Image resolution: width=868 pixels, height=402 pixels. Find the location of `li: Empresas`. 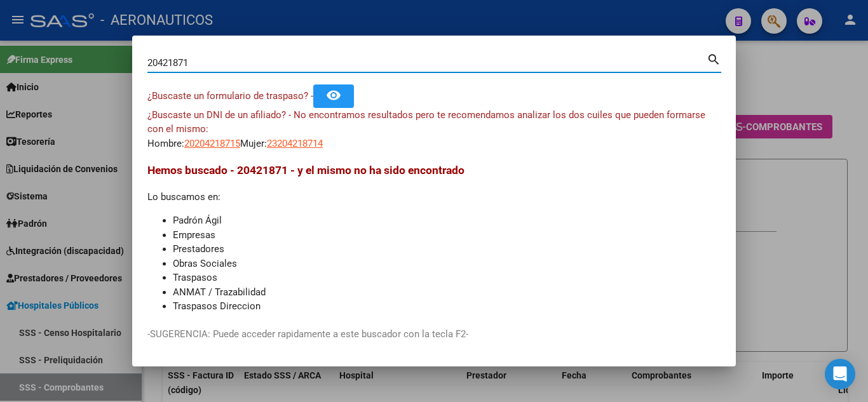

li: Empresas is located at coordinates (447, 235).